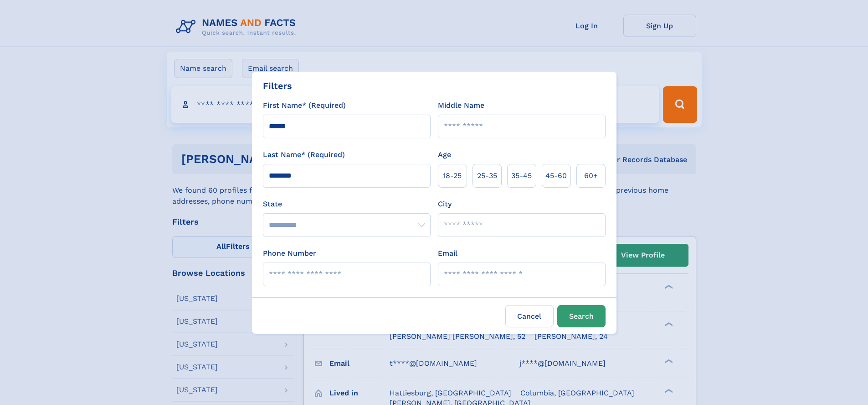 This screenshot has height=405, width=868. I want to click on span: 18‑25, so click(452, 176).